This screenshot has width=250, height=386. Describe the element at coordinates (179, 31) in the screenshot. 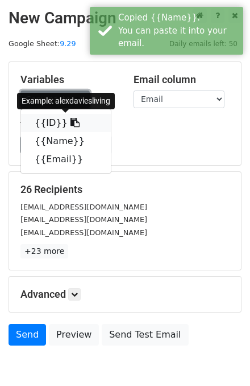

I see `div: Copied {{Name}}. You can paste it into your email.` at that location.